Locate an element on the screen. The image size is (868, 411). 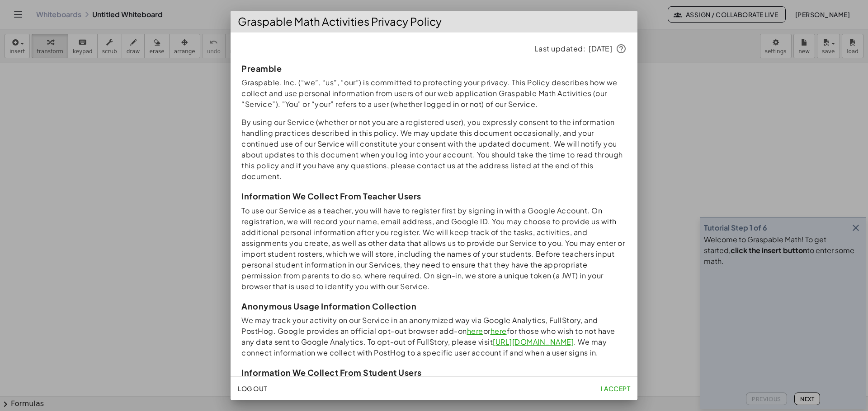
span: I accept is located at coordinates (615, 389).